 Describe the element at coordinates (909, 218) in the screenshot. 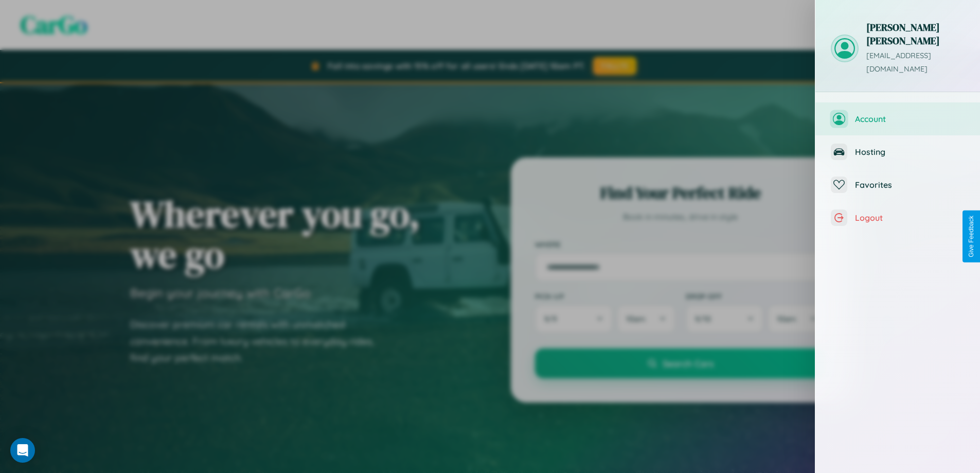

I see `span: Logout` at that location.